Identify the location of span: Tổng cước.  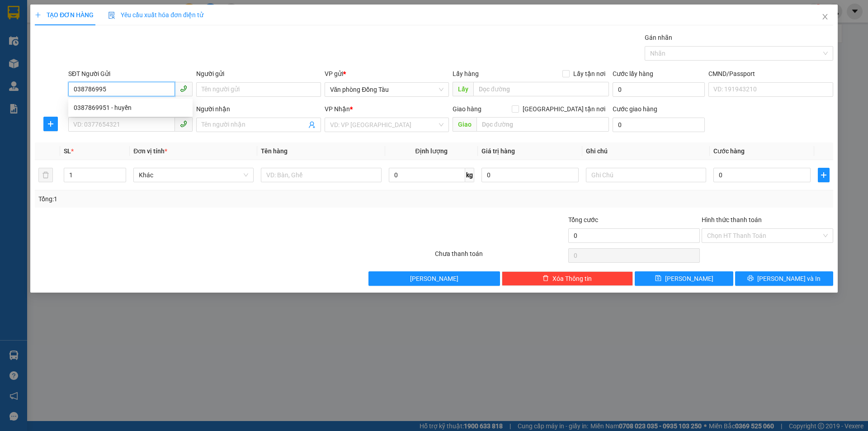
(583, 220).